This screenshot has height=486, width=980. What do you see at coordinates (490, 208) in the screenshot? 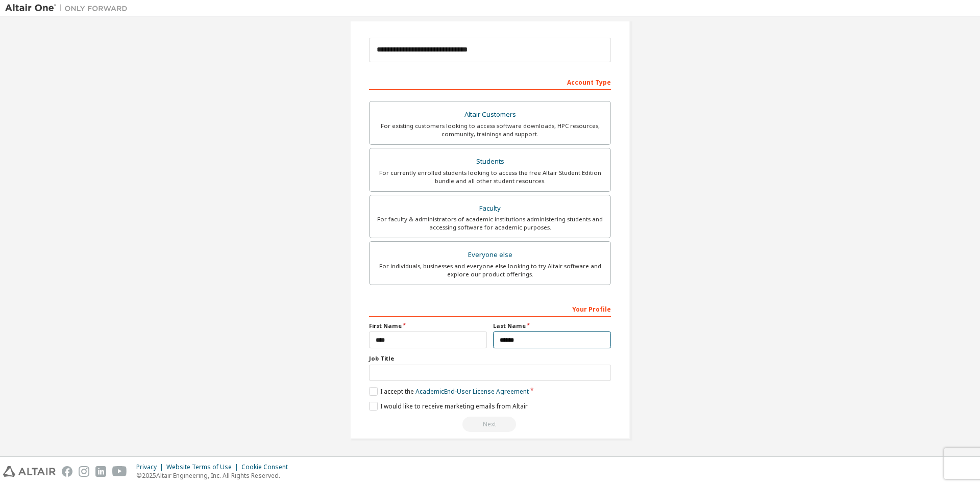
I see `div: Faculty` at bounding box center [490, 208].